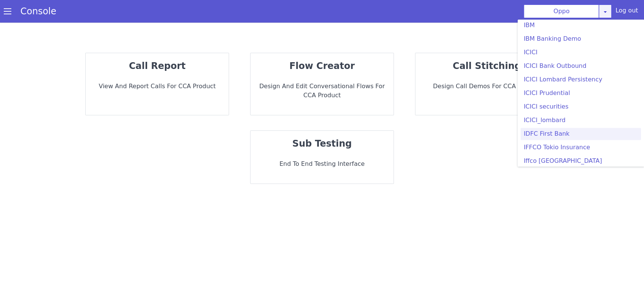 The height and width of the screenshot is (294, 644). What do you see at coordinates (581, 134) in the screenshot?
I see `a: IDFC First Bank` at bounding box center [581, 134].